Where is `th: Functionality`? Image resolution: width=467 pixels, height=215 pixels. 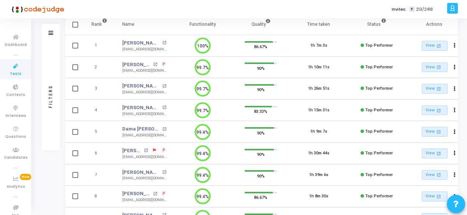 th: Functionality is located at coordinates (203, 25).